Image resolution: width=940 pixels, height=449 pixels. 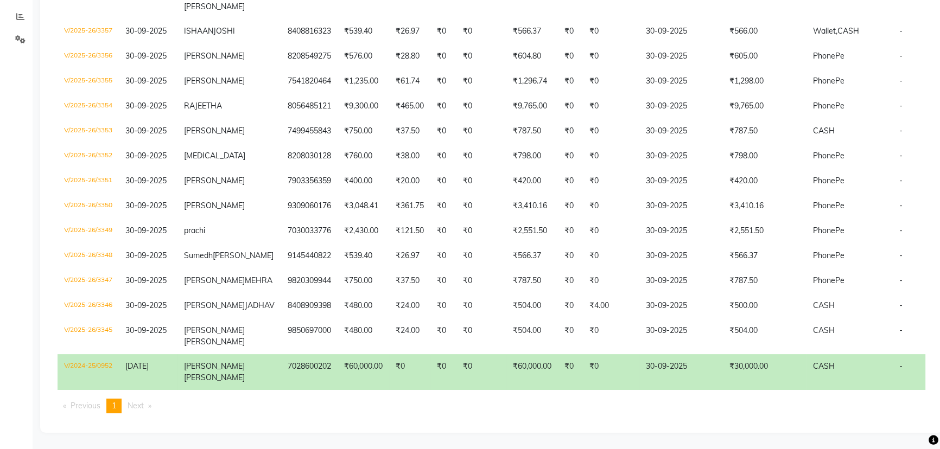 What do you see at coordinates (363, 206) in the screenshot?
I see `td: ₹3,048.41` at bounding box center [363, 206].